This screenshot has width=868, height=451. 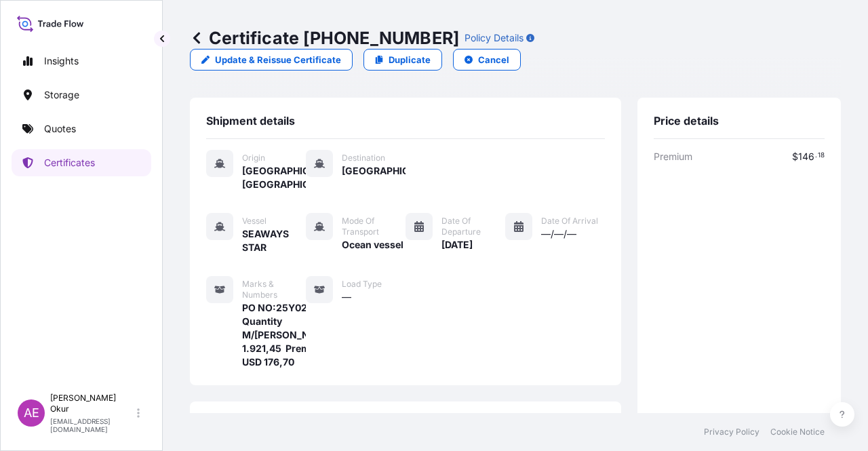 I want to click on p: Quotes, so click(x=59, y=129).